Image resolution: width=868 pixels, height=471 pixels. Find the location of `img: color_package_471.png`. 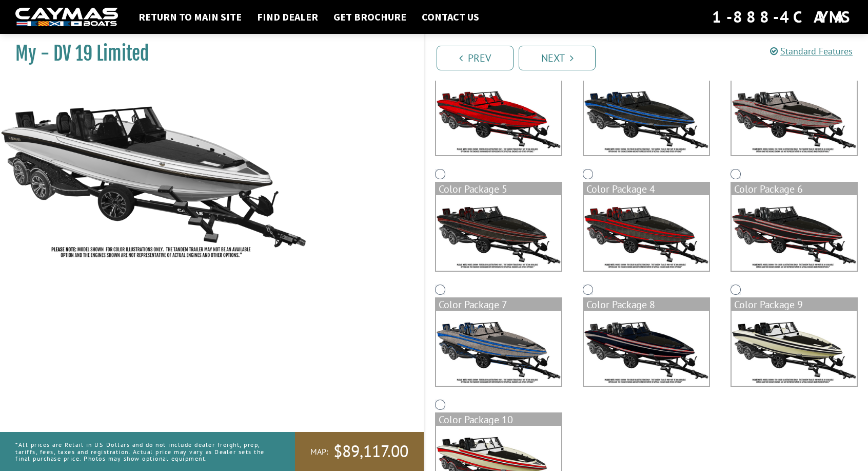

img: color_package_471.png is located at coordinates (794, 233).